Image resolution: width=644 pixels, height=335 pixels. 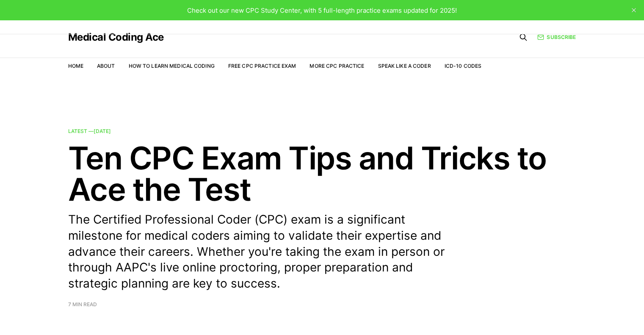 I want to click on a: Free CPC Practice Exam, so click(x=262, y=66).